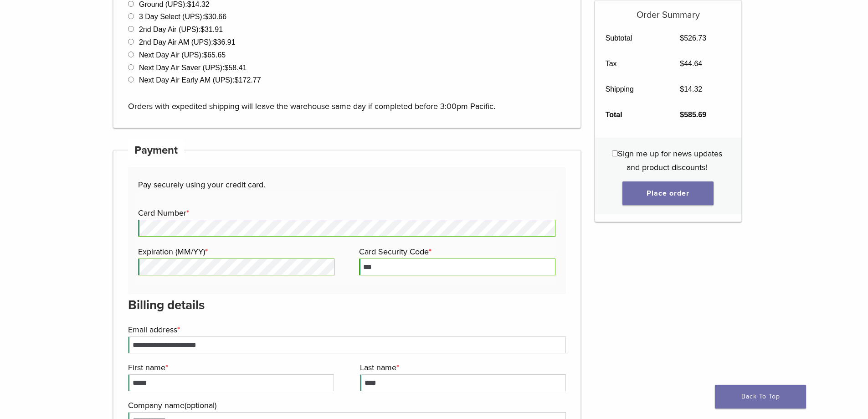 Image resolution: width=868 pixels, height=419 pixels. I want to click on label: 3 Day Select (UPS):, so click(183, 16).